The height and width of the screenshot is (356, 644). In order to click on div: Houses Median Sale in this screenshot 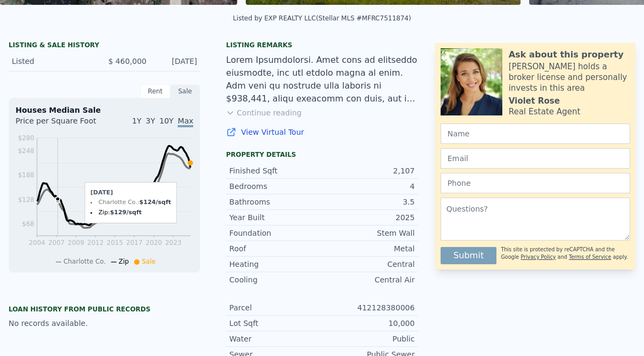, I will do `click(104, 110)`.